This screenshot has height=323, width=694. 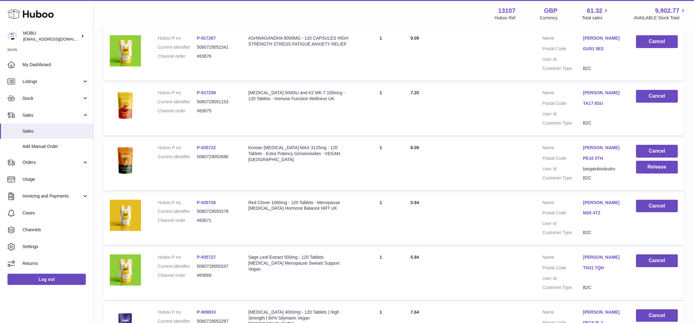 I want to click on dd: #83675, so click(x=216, y=111).